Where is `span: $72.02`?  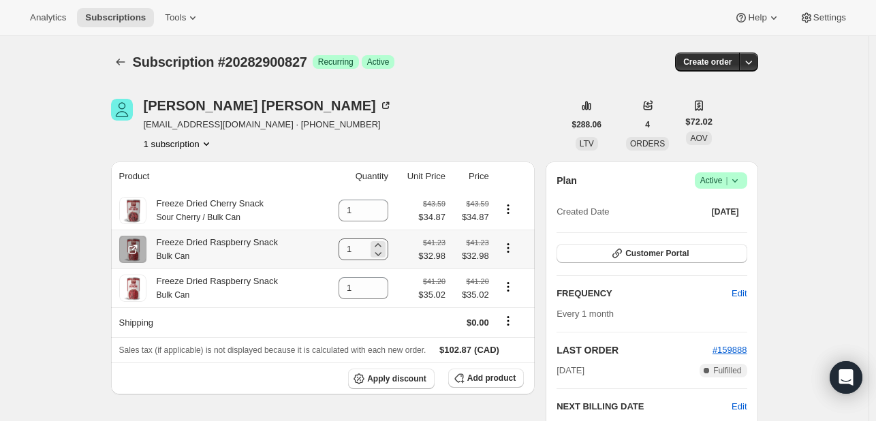 span: $72.02 is located at coordinates (699, 122).